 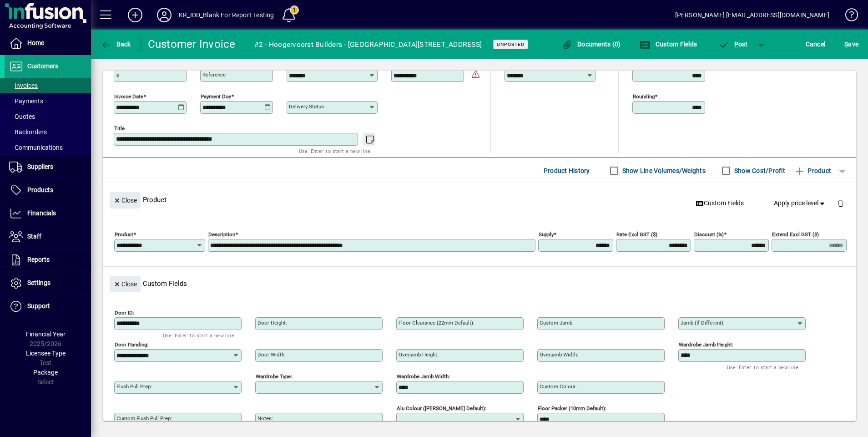 I want to click on span: Apply price level, so click(x=800, y=203).